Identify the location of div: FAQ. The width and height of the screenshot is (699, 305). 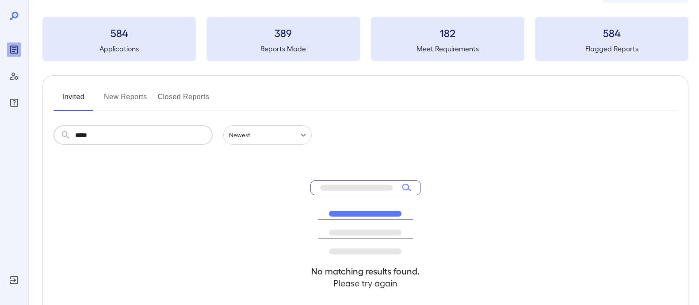
(14, 103).